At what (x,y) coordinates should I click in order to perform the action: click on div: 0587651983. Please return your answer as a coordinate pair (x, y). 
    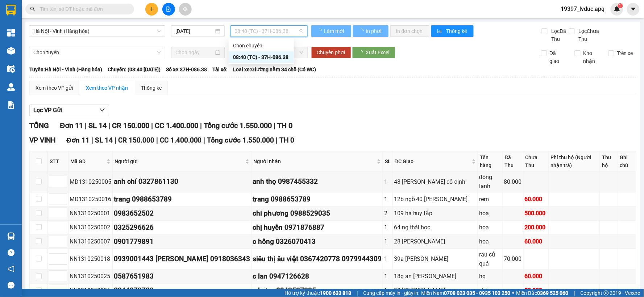
    Looking at the image, I should click on (182, 277).